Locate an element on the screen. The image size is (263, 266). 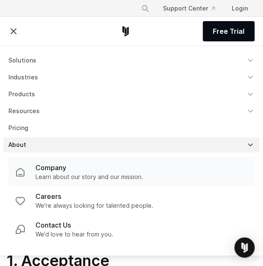
p: Careers is located at coordinates (48, 196).